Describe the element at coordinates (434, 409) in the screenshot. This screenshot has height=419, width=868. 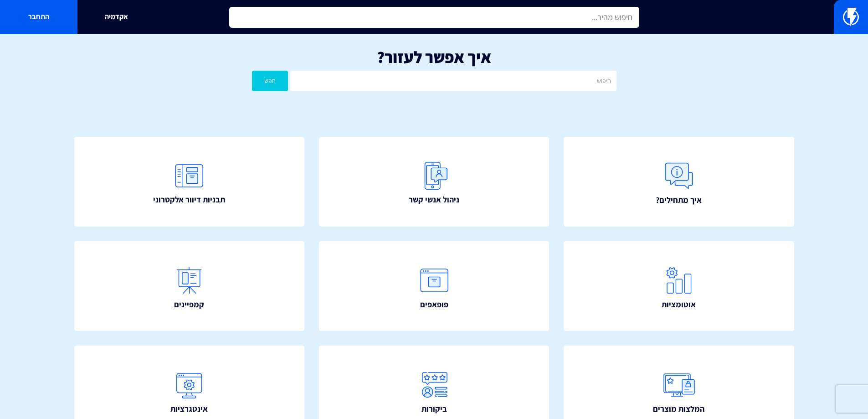
I see `span: ביקורות` at that location.